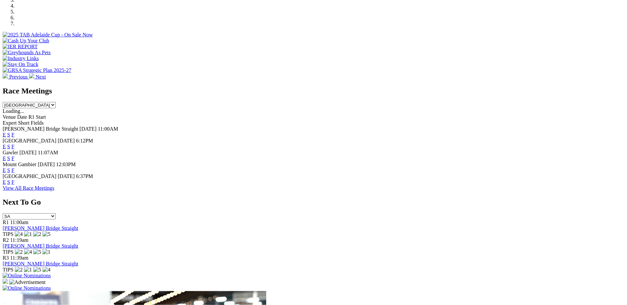 The width and height of the screenshot is (627, 305). Describe the element at coordinates (21, 59) in the screenshot. I see `img: Industry Links` at that location.